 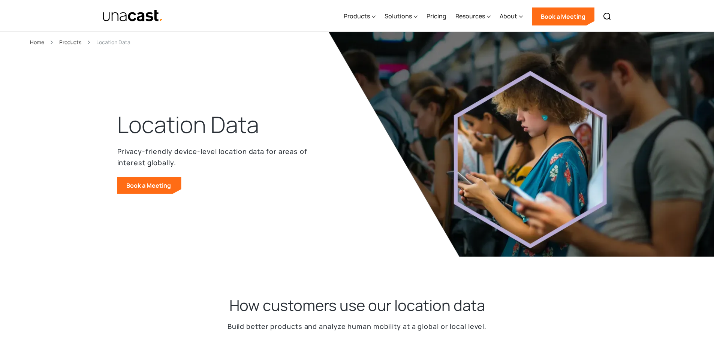 I want to click on a: Products, so click(x=70, y=42).